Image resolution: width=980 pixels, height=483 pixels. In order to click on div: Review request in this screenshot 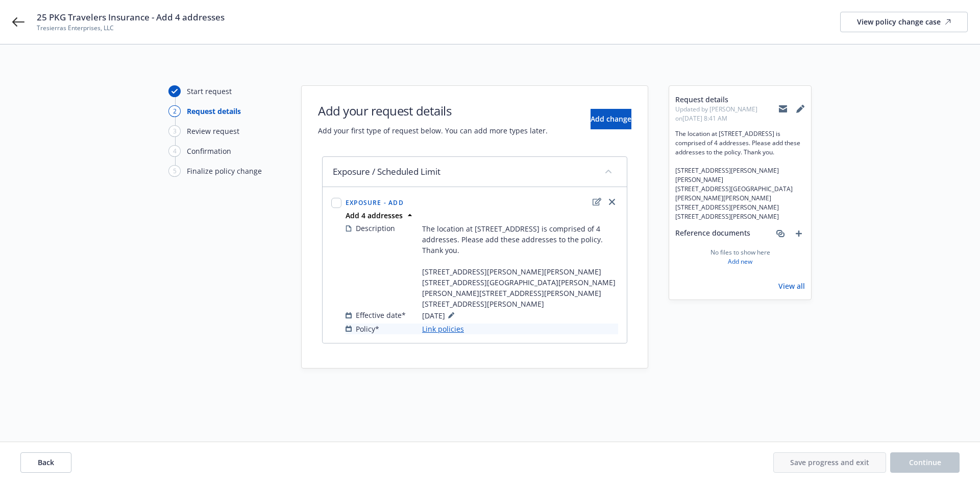, I will do `click(213, 131)`.